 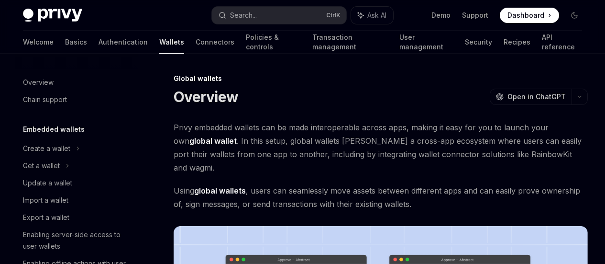 What do you see at coordinates (45, 200) in the screenshot?
I see `div: Import a wallet` at bounding box center [45, 200].